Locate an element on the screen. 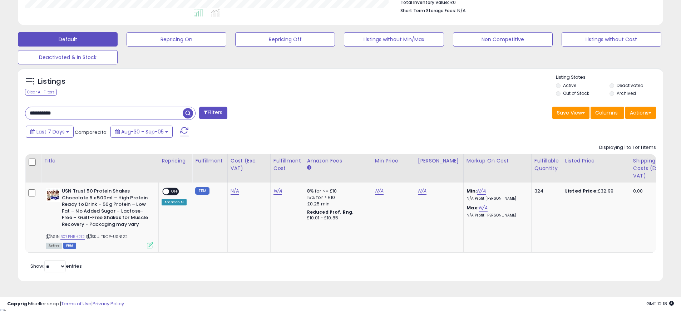 The width and height of the screenshot is (681, 311). div: Fulfillable Quantity is located at coordinates (547, 164).